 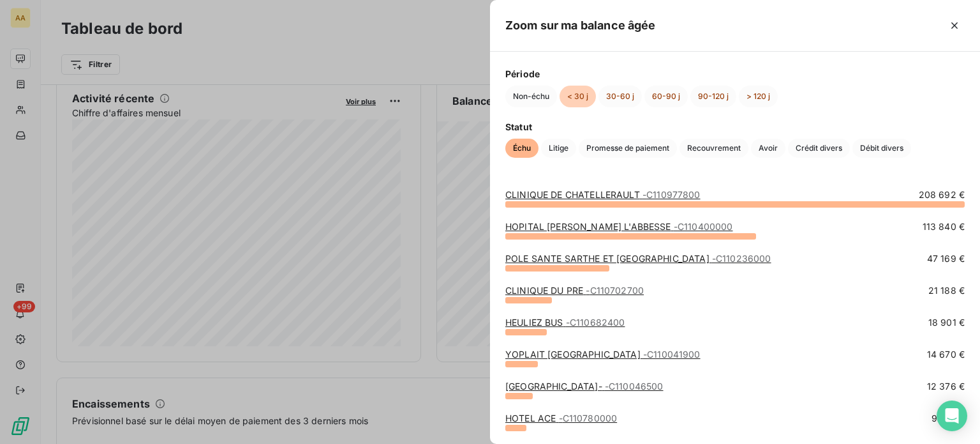 What do you see at coordinates (531, 97) in the screenshot?
I see `button: Non-échu` at bounding box center [531, 97].